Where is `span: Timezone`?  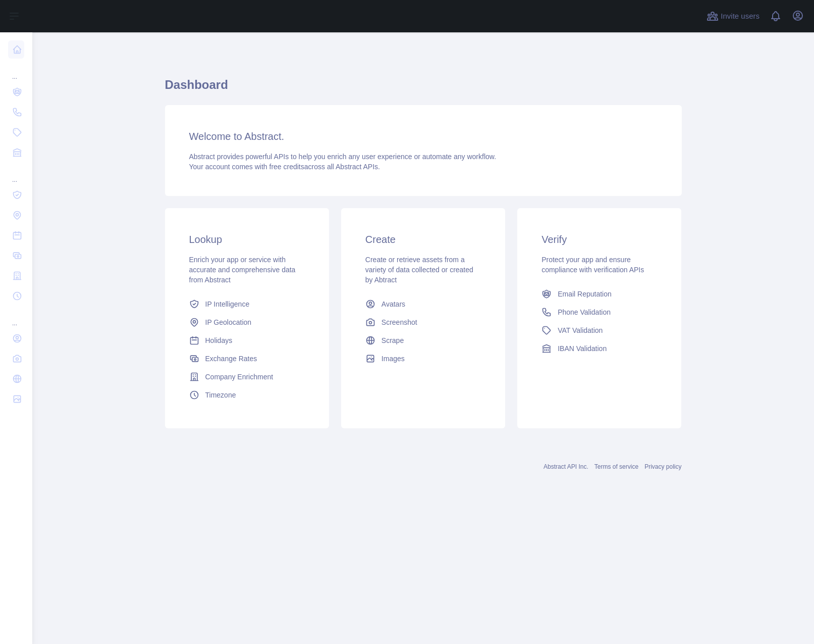 span: Timezone is located at coordinates (221, 395).